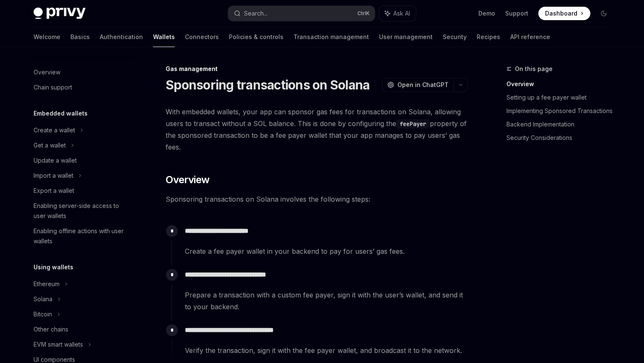 The image size is (644, 363). What do you see at coordinates (80, 236) in the screenshot?
I see `a: Enabling offline actions with user wallets` at bounding box center [80, 236].